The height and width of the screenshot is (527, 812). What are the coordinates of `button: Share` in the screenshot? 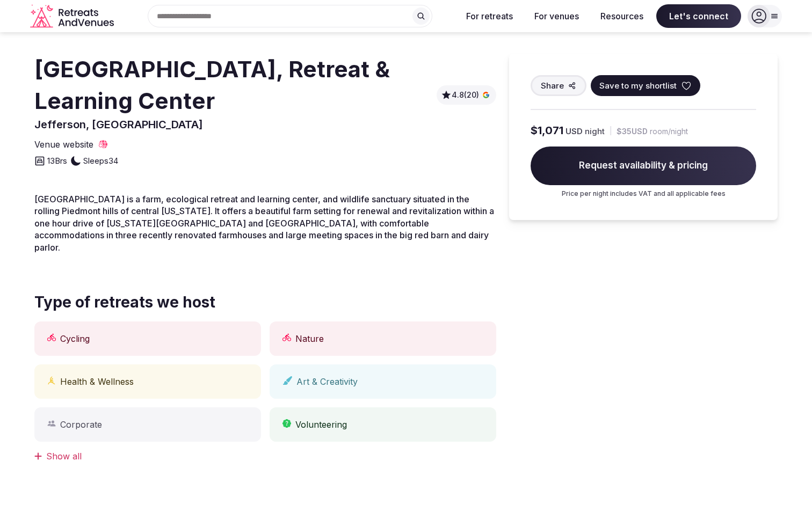 It's located at (559, 86).